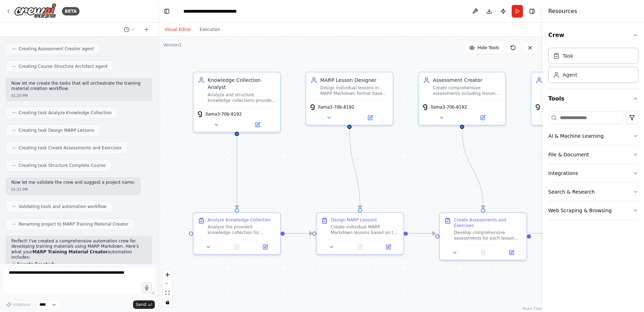  Describe the element at coordinates (168, 284) in the screenshot. I see `button: zoom out` at that location.